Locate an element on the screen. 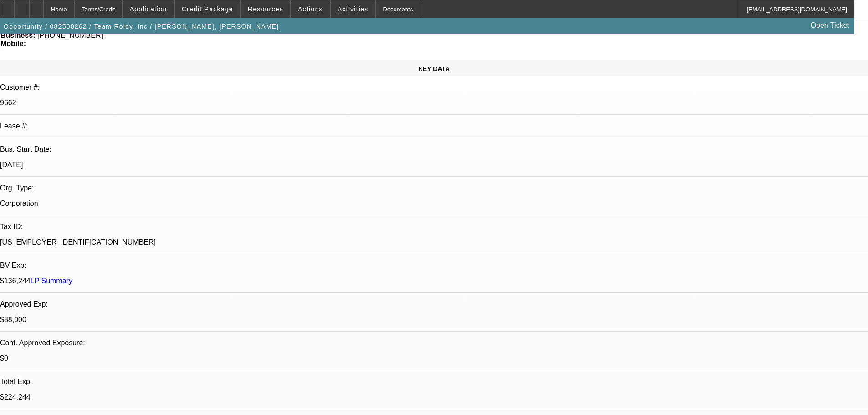 The width and height of the screenshot is (868, 415). span: Activities is located at coordinates (353, 9).